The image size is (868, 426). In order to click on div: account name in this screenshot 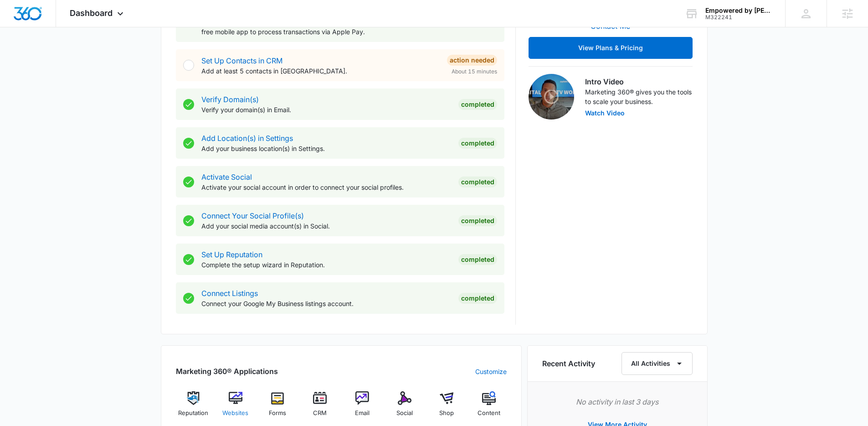, I will do `click(739, 10)`.